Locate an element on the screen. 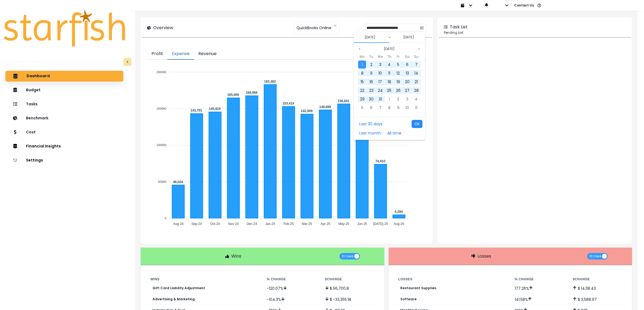  p: Budget is located at coordinates (33, 90).